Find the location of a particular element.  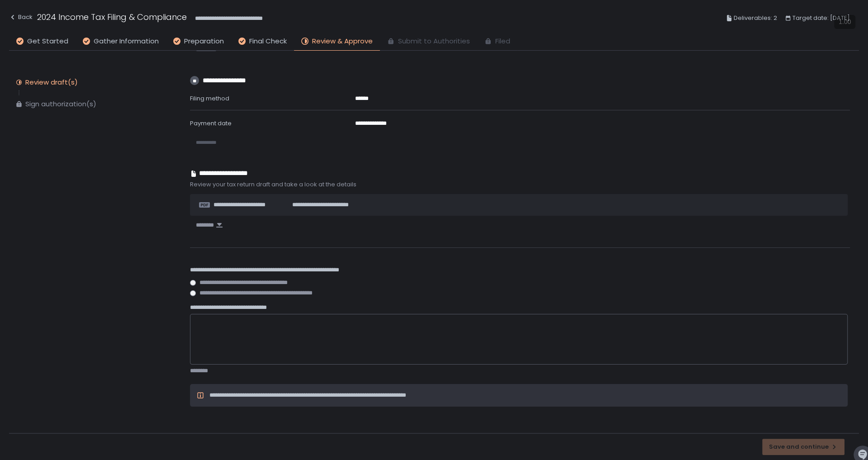

span: Final Check is located at coordinates (268, 41).